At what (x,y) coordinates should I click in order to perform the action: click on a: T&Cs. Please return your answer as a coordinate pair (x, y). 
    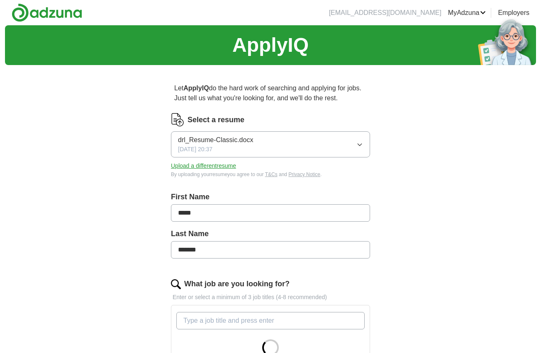
    Looking at the image, I should click on (271, 175).